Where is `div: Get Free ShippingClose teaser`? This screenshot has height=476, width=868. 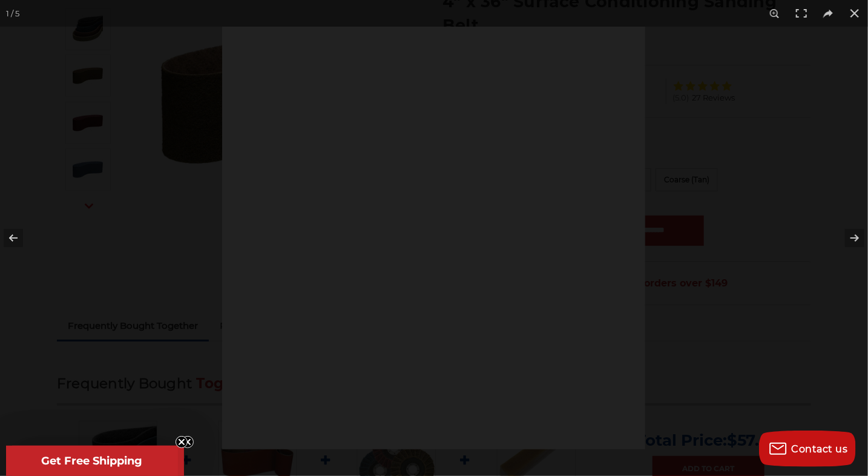
div: Get Free ShippingClose teaser is located at coordinates (92, 460).